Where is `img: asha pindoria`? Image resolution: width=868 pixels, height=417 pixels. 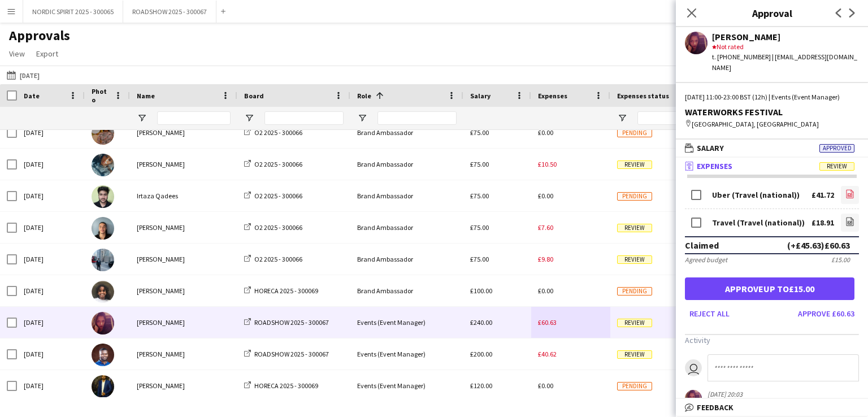
img: asha pindoria is located at coordinates (102, 324).